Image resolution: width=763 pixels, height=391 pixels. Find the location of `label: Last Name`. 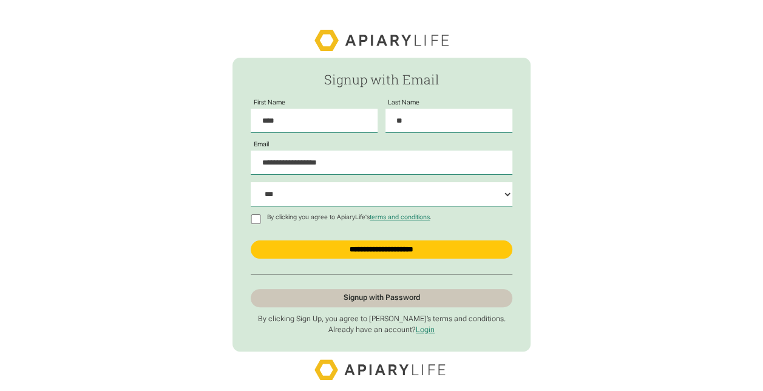

label: Last Name is located at coordinates (404, 103).